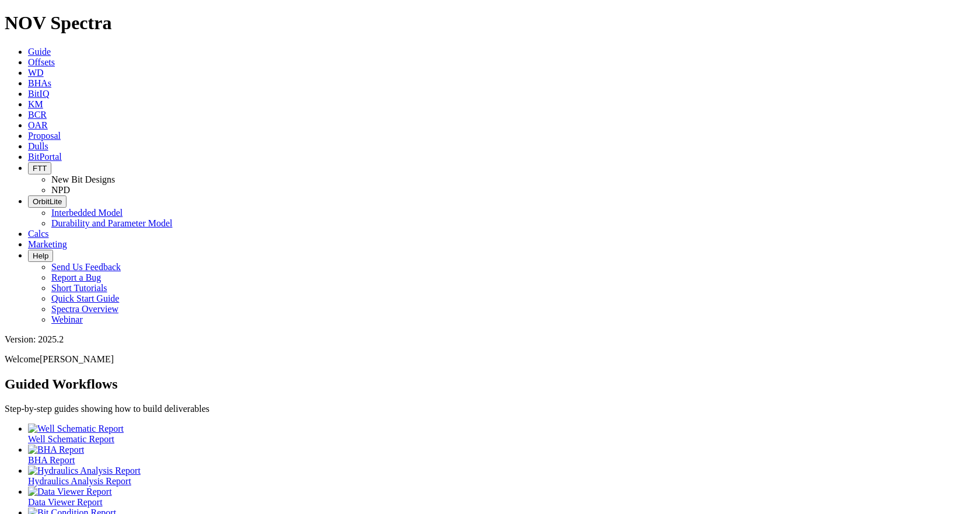  I want to click on img: Well Schematic Report, so click(75, 429).